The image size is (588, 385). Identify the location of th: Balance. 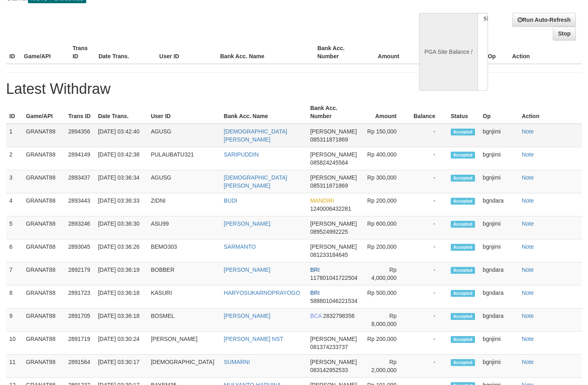
(428, 112).